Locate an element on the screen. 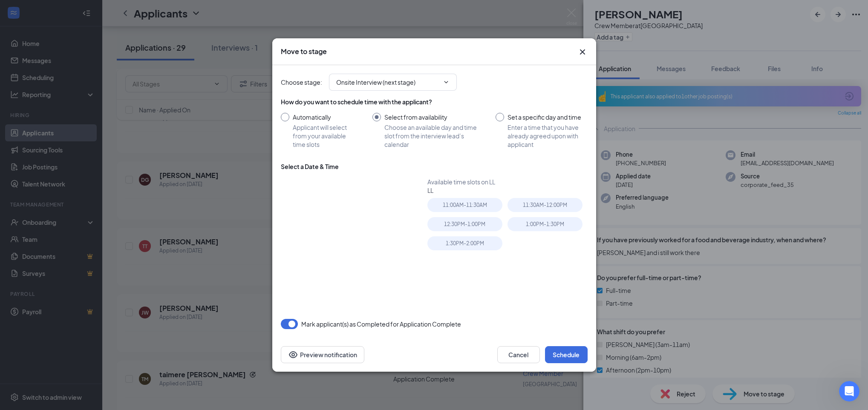  button: Schedule is located at coordinates (566, 355).